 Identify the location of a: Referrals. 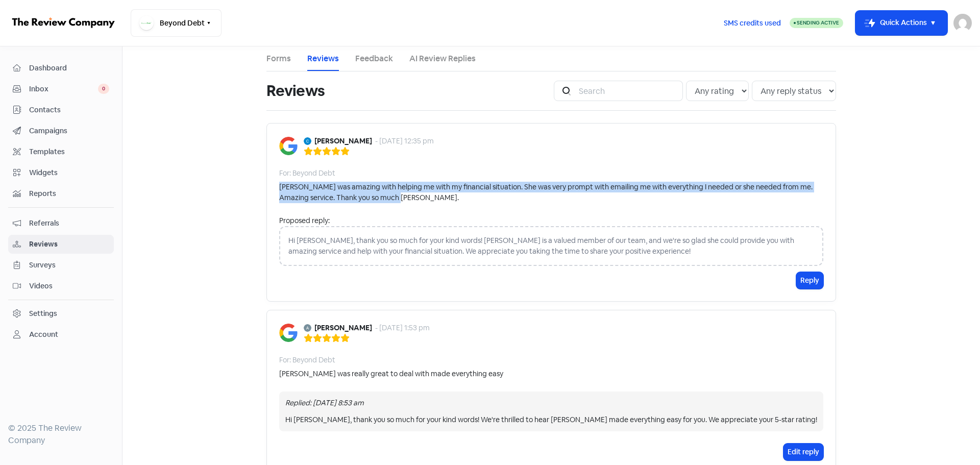
(61, 223).